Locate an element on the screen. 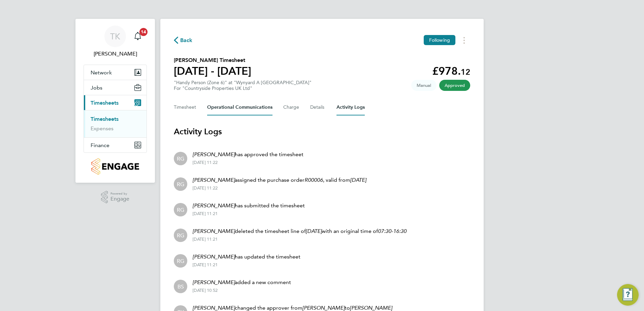 The image size is (644, 311). button: Charge is located at coordinates (291, 107).